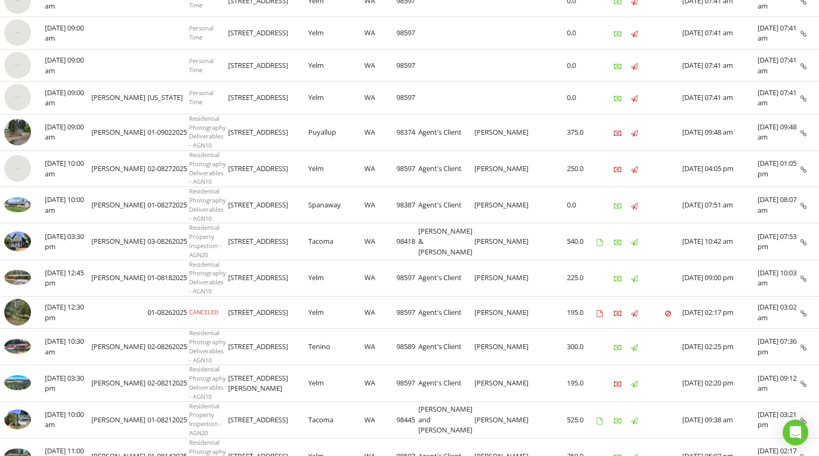  Describe the element at coordinates (204, 312) in the screenshot. I see `span: CANCELED` at that location.